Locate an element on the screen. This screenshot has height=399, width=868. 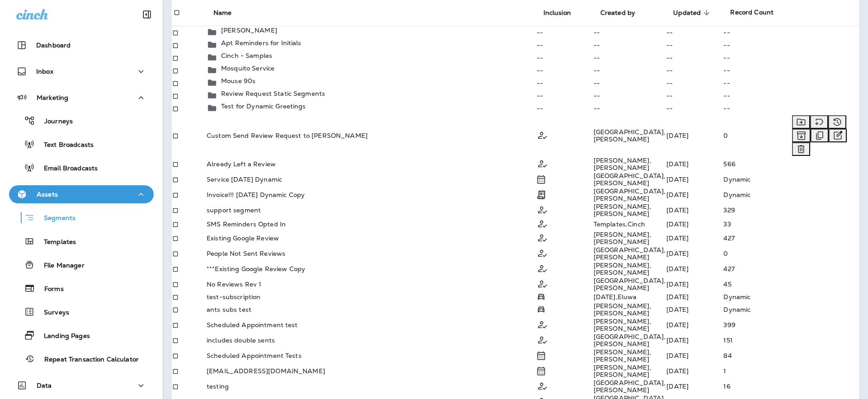
button: Marketing is located at coordinates (81, 97).